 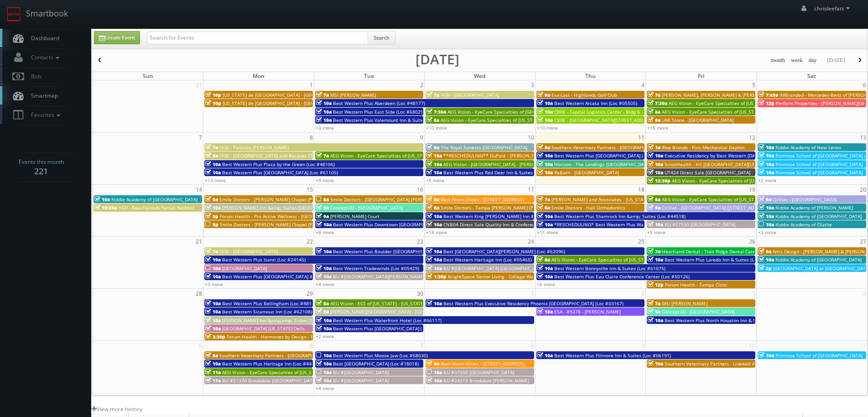 I want to click on span: 9a, so click(x=322, y=207).